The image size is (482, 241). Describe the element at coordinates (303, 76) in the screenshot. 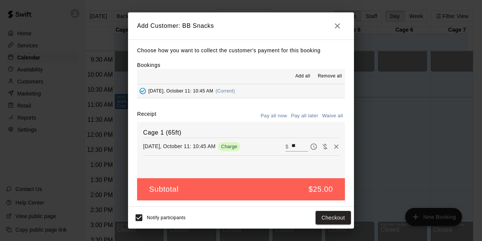

I see `span: Add all` at that location.